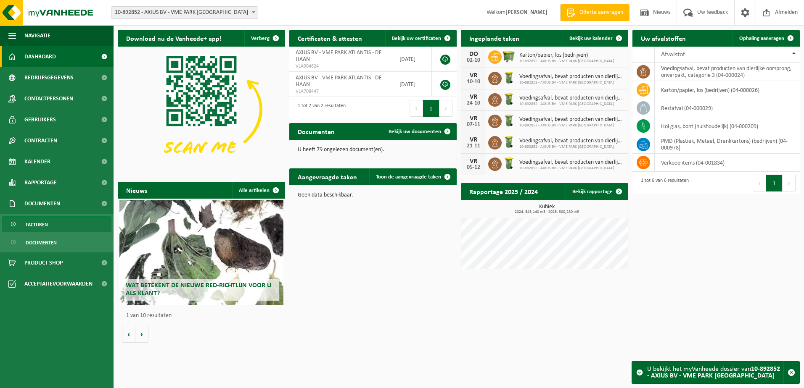  I want to click on td: karton/papier, los (bedrijven) (04-000026), so click(727, 90).